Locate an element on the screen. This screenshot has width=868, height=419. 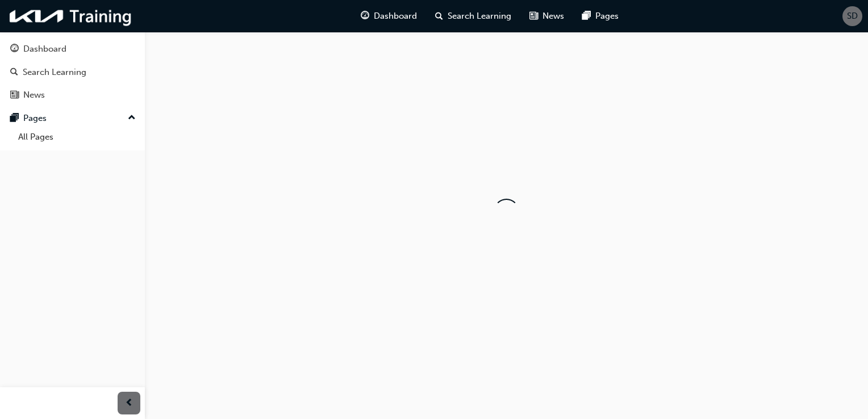
span: SD is located at coordinates (852, 16).